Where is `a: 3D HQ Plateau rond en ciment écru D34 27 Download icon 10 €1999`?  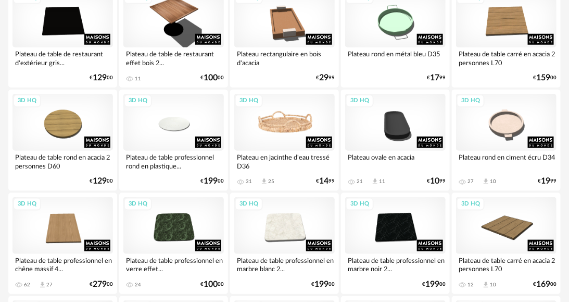 a: 3D HQ Plateau rond en ciment écru D34 27 Download icon 10 €1999 is located at coordinates (506, 140).